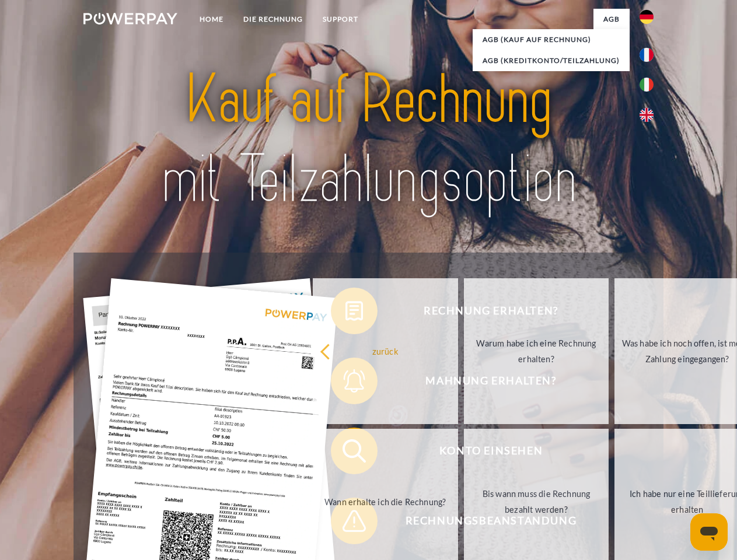 The image size is (737, 560). What do you see at coordinates (385, 351) in the screenshot?
I see `div: zurück` at bounding box center [385, 351].